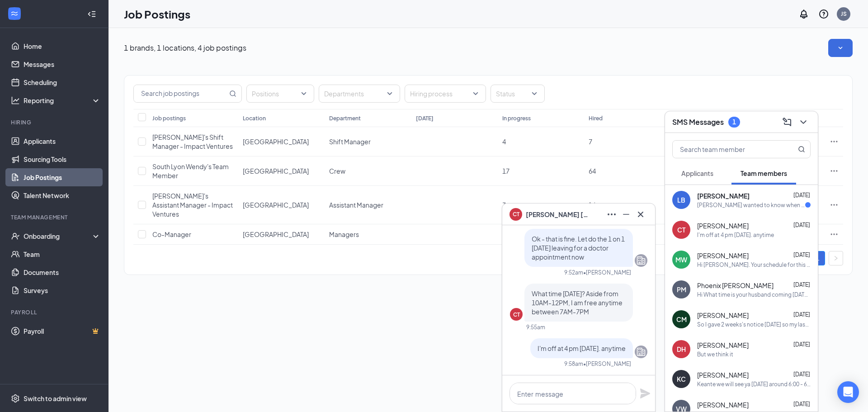 The image size is (868, 412). Describe the element at coordinates (698, 122) in the screenshot. I see `h3: SMS Messages` at that location.